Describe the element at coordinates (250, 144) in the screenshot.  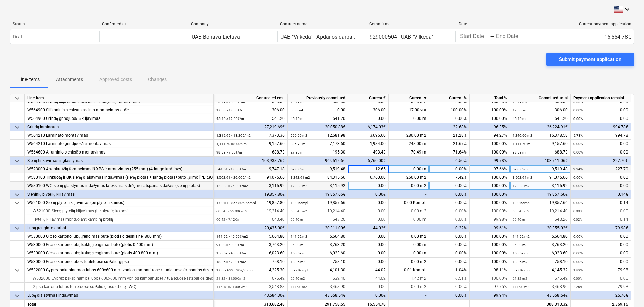
I see `div: 9,157.60` at that location.